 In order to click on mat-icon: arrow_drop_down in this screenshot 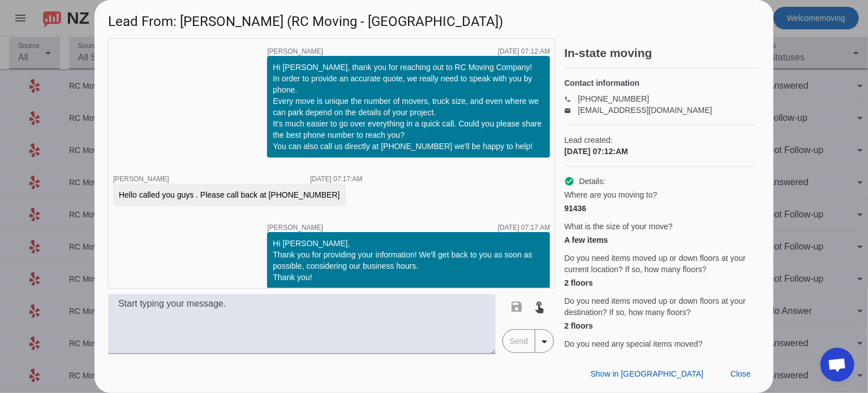, I will do `click(544, 342)`.